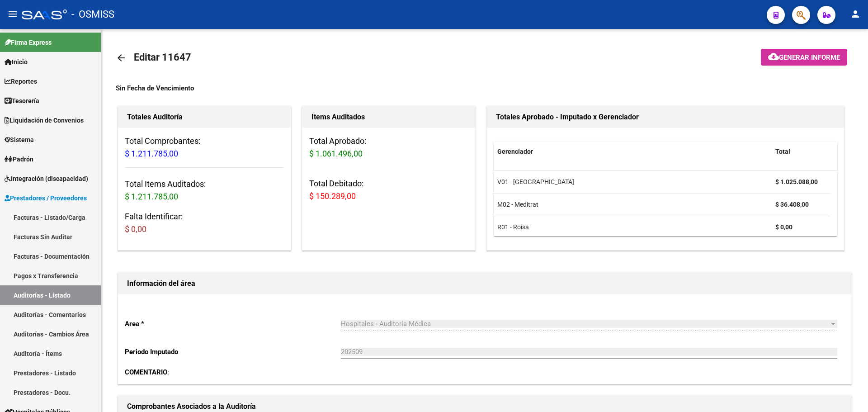  What do you see at coordinates (204, 117) in the screenshot?
I see `h1: Totales Auditoría` at bounding box center [204, 117].